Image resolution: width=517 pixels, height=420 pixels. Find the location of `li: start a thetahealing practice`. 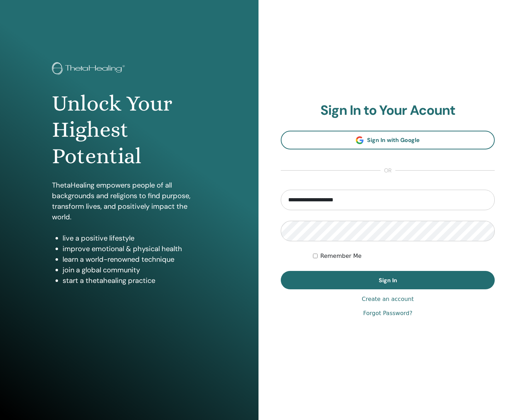

li: start a thetahealing practice is located at coordinates (134, 280).